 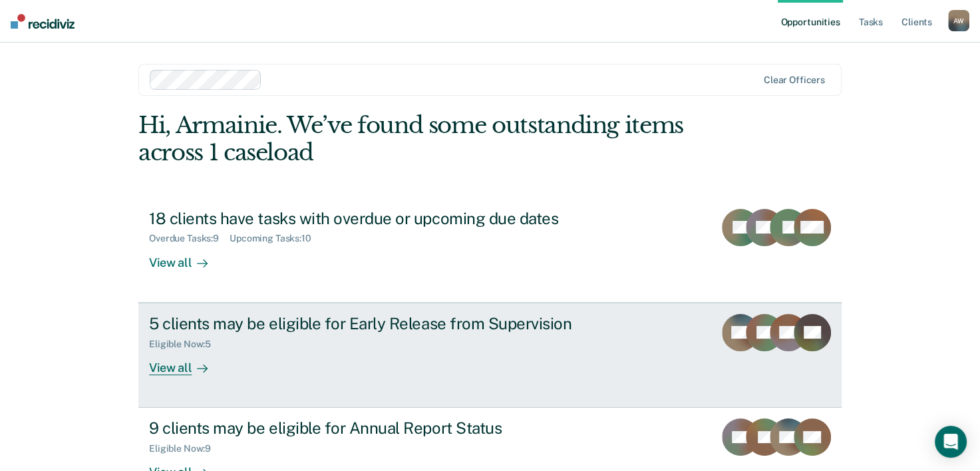 I want to click on div: Eligible Now : 9, so click(x=185, y=448).